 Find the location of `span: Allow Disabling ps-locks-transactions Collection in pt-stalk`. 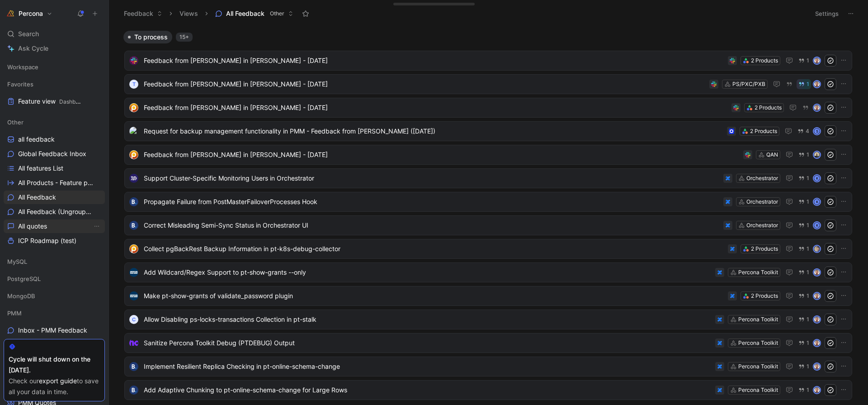

span: Allow Disabling ps-locks-transactions Collection in pt-stalk is located at coordinates (428, 320).